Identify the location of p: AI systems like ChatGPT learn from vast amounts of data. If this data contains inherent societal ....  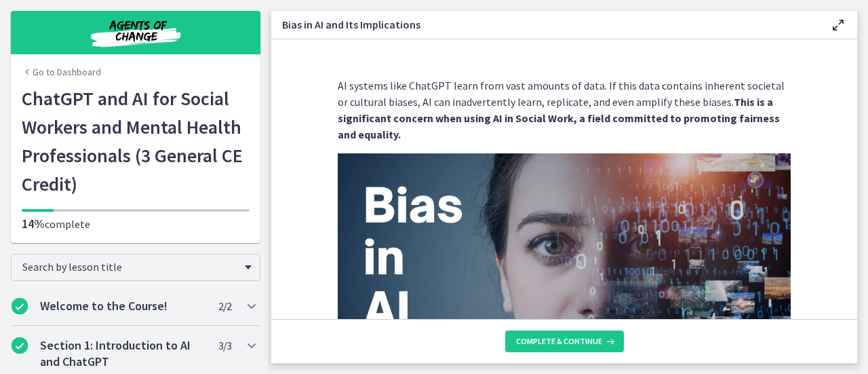
(564, 110).